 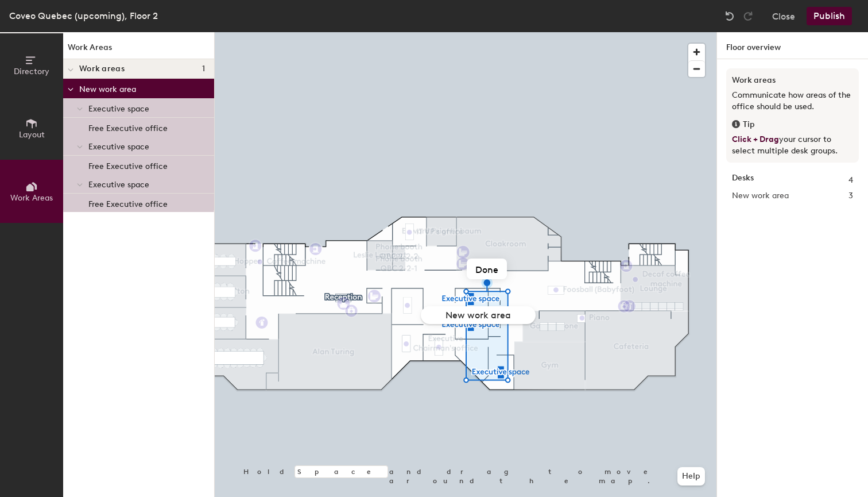 I want to click on button: Help, so click(x=691, y=476).